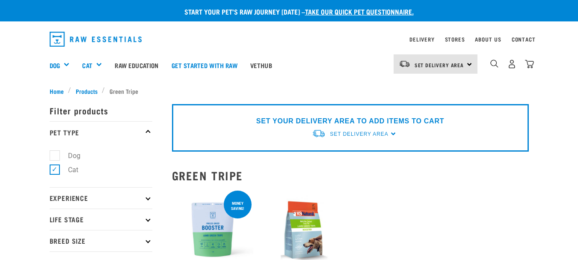 This screenshot has width=578, height=260. What do you see at coordinates (524, 39) in the screenshot?
I see `a: Contact` at bounding box center [524, 39].